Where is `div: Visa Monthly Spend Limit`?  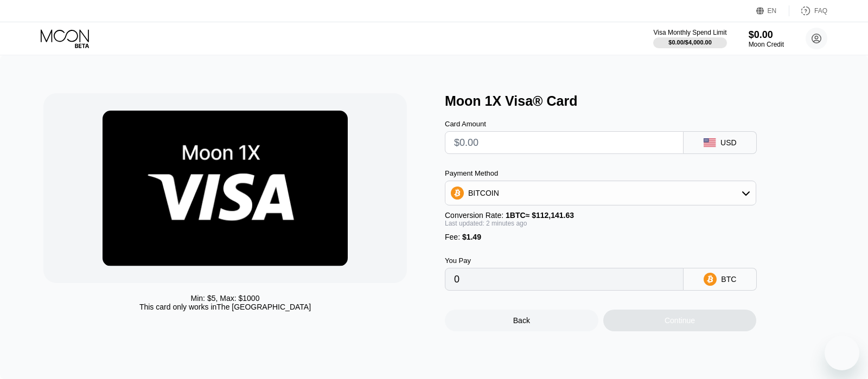 div: Visa Monthly Spend Limit is located at coordinates (689, 32).